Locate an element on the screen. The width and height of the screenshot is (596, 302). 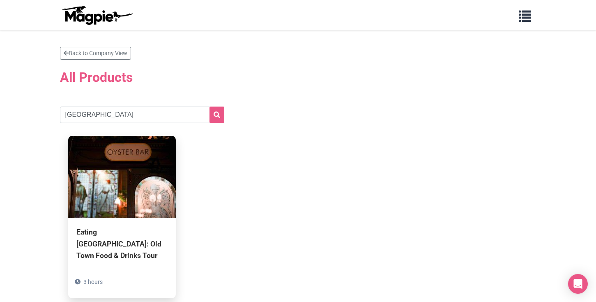
div: Open Intercom Messenger is located at coordinates (578, 284).